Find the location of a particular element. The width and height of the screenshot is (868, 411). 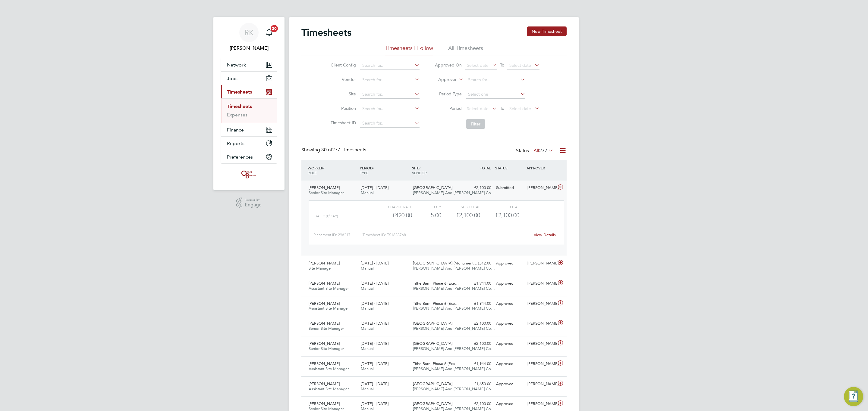

img: oneillandbrennan-logo-retina.png is located at coordinates (249, 175).